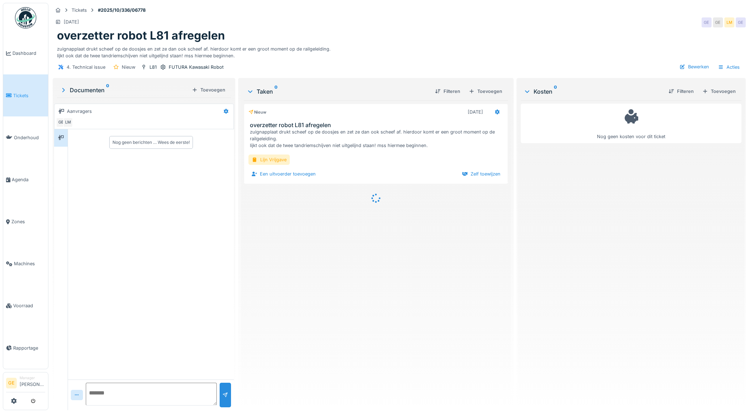 This screenshot has height=413, width=750. What do you see at coordinates (26, 179) in the screenshot?
I see `a: Agenda` at bounding box center [26, 179].